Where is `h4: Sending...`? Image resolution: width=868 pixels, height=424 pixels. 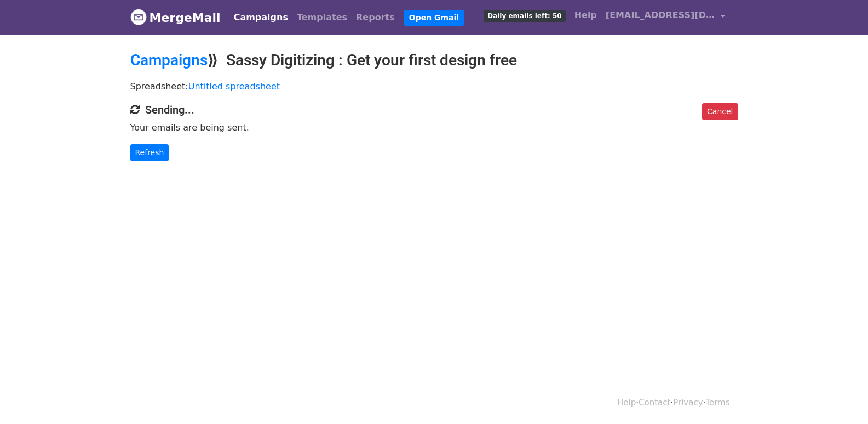 h4: Sending... is located at coordinates (434, 109).